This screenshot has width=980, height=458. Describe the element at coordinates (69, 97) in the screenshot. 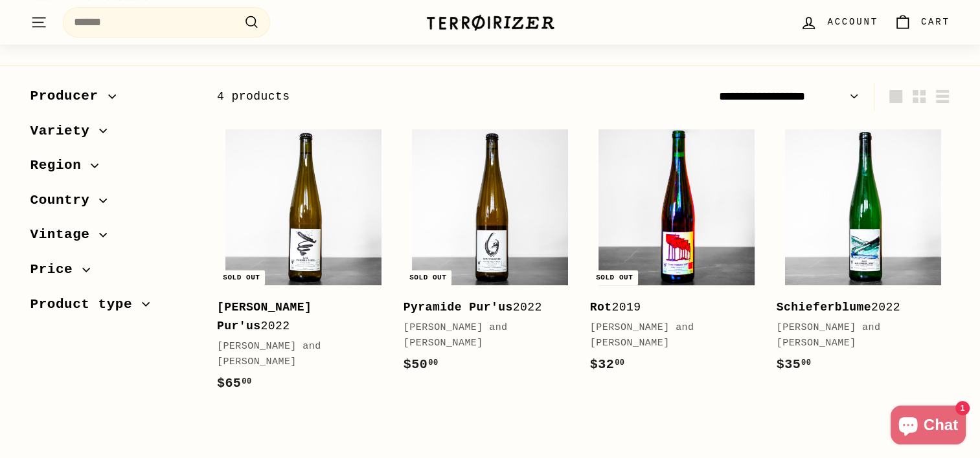

I see `span: Producer` at that location.